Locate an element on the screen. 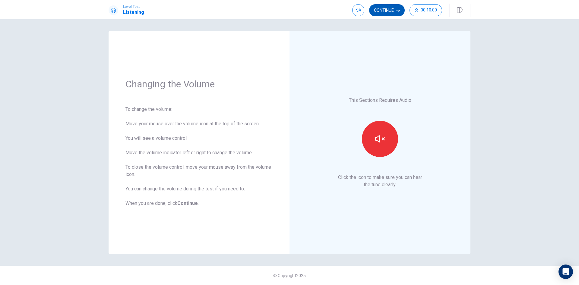 This screenshot has height=285, width=579. h1: Changing the Volume is located at coordinates (199, 84).